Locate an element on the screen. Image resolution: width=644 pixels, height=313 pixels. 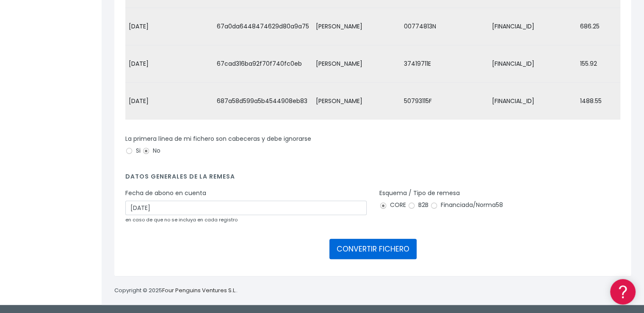
td: 687a58d599a5b4544908eb83 is located at coordinates (263, 101).